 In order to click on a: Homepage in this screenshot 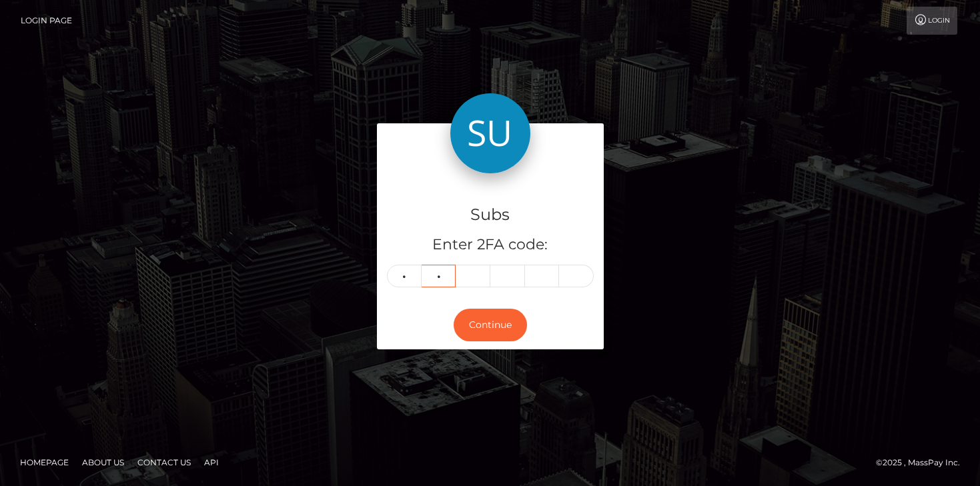, I will do `click(44, 463)`.